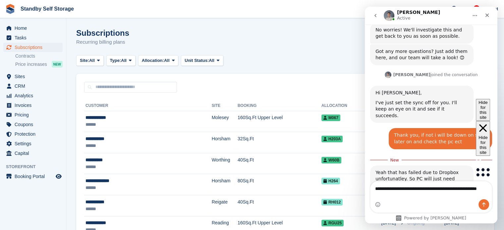  What do you see at coordinates (116, 61) in the screenshot?
I see `span: Type:` at bounding box center [116, 61].